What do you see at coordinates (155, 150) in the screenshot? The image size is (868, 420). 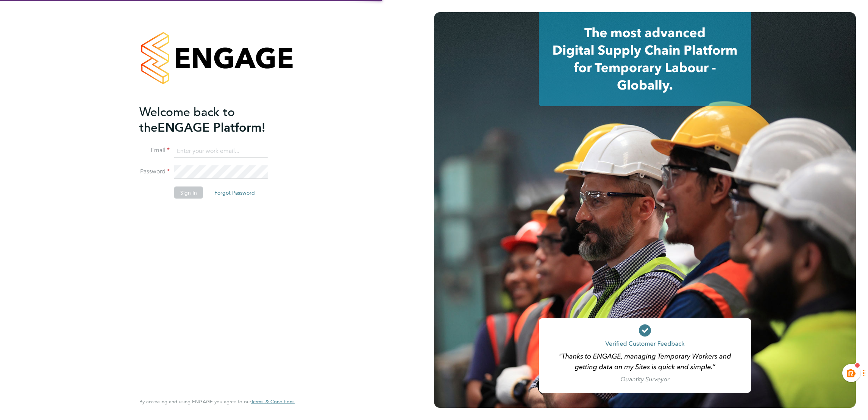 I see `label: Email` at bounding box center [155, 150].